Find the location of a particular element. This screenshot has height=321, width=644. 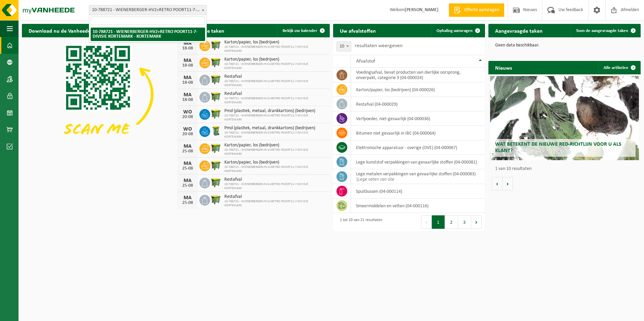

td: smeermiddelen en vetten (04-000116) is located at coordinates (418, 206).